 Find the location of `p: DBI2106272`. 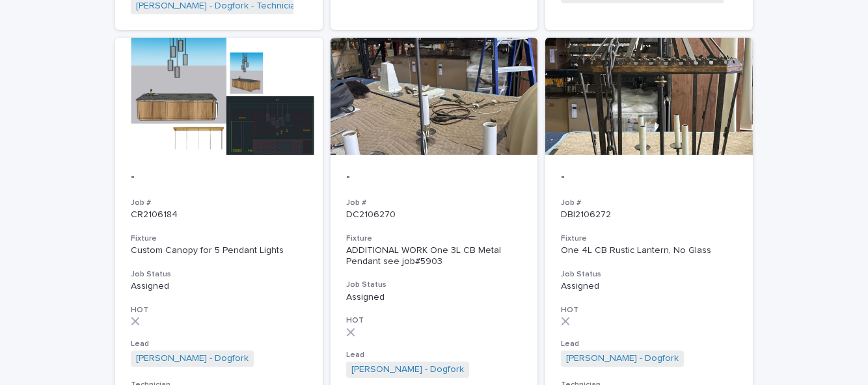

p: DBI2106272 is located at coordinates (649, 214).